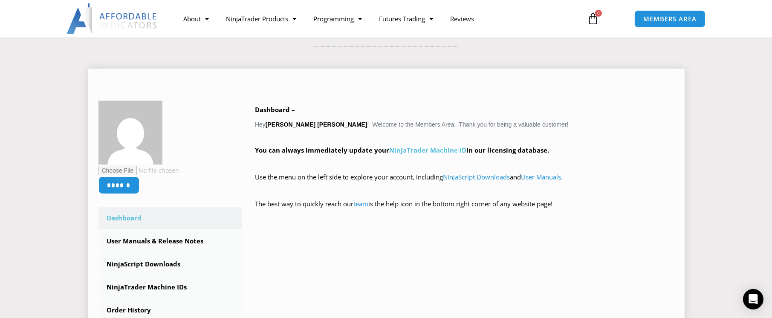 Image resolution: width=772 pixels, height=318 pixels. What do you see at coordinates (275, 110) in the screenshot?
I see `b: Dashboard –` at bounding box center [275, 110].